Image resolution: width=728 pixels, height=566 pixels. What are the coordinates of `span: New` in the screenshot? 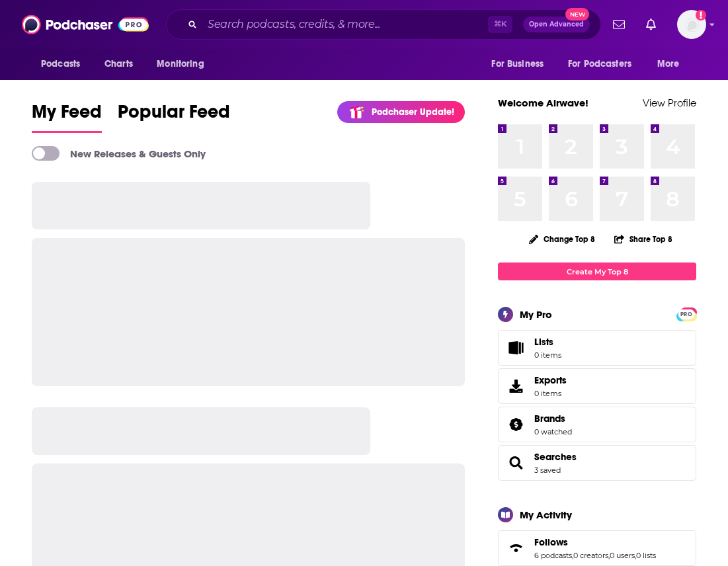 It's located at (577, 14).